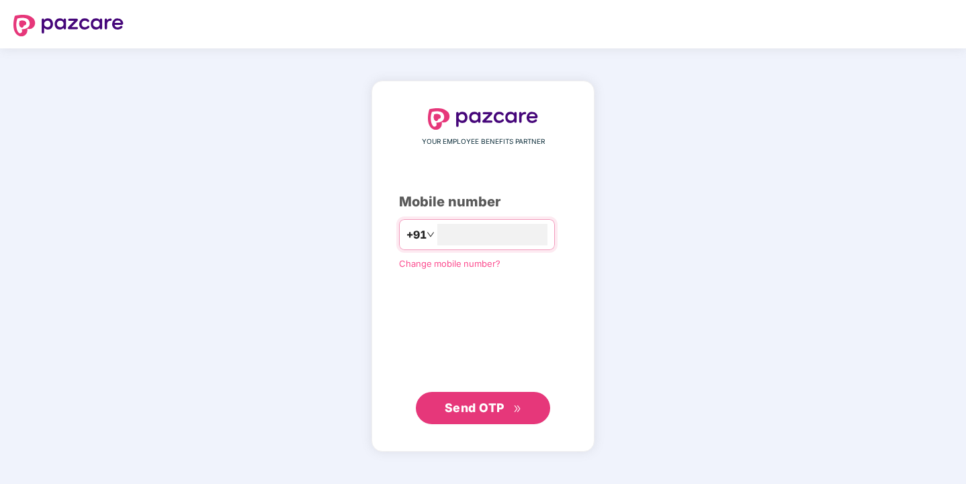  What do you see at coordinates (431, 234) in the screenshot?
I see `span: down` at bounding box center [431, 234].